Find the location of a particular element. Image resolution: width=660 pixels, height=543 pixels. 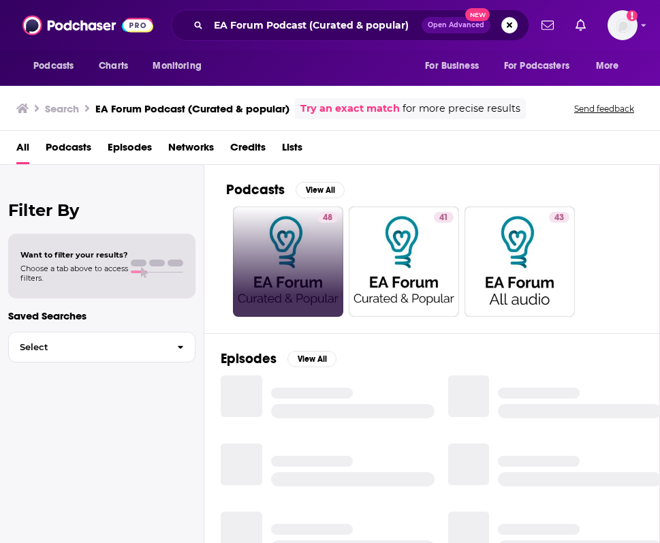

span: 43 is located at coordinates (559, 218).